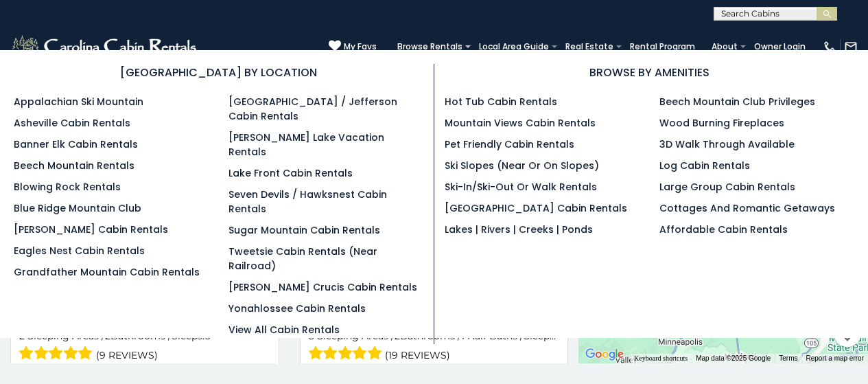 This screenshot has height=384, width=868. What do you see at coordinates (360, 47) in the screenshot?
I see `span: My Favs` at bounding box center [360, 47].